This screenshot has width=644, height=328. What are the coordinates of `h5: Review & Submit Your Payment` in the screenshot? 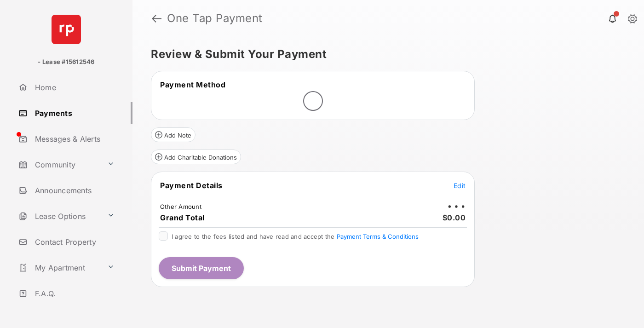 It's located at (384, 55).